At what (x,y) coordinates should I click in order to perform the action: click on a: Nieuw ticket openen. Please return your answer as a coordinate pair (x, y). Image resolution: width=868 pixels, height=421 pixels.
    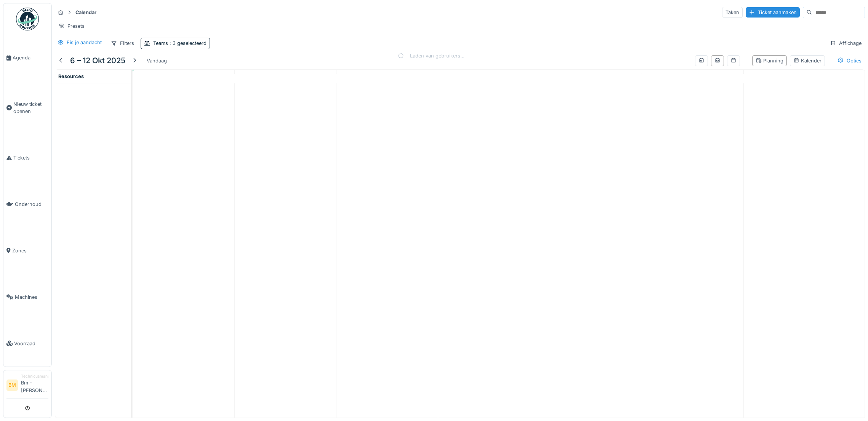
    Looking at the image, I should click on (28, 108).